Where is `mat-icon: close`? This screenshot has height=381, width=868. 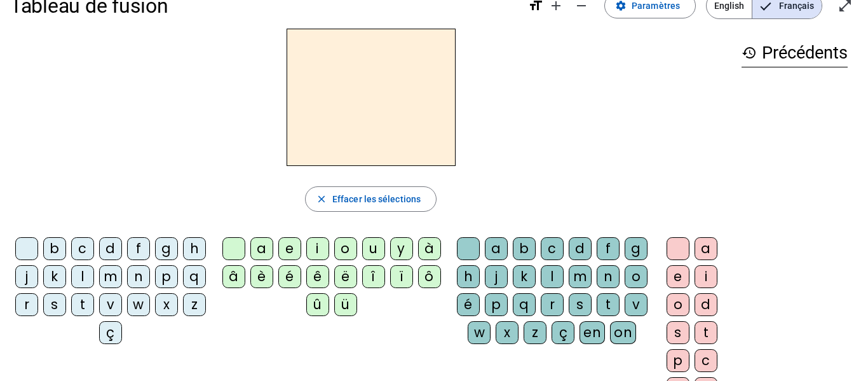 mat-icon: close is located at coordinates (322, 199).